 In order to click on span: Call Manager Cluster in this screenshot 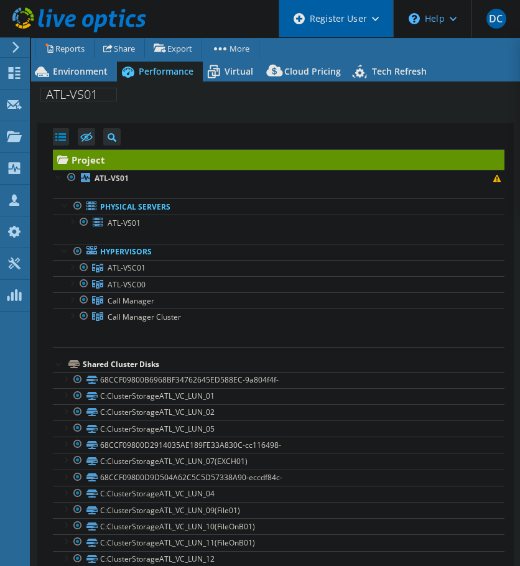, I will do `click(144, 317)`.